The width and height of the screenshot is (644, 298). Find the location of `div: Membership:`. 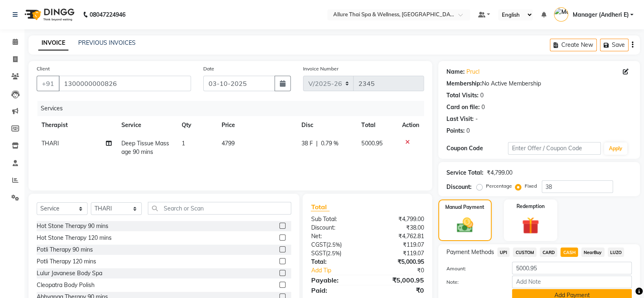

div: Membership: is located at coordinates (464, 84).